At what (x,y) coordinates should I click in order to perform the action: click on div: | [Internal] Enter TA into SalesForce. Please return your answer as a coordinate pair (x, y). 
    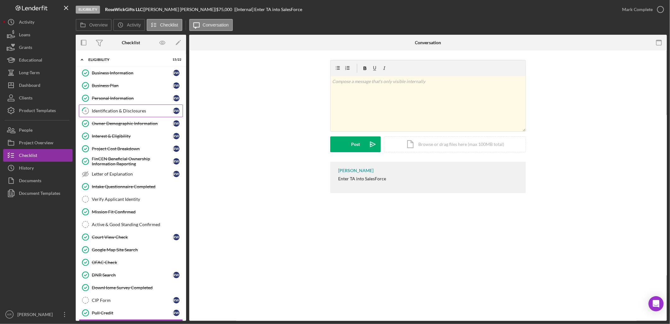
    Looking at the image, I should click on (268, 9).